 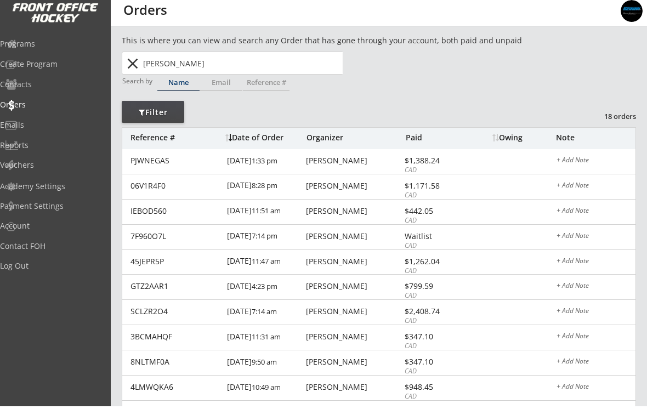 What do you see at coordinates (434, 264) in the screenshot?
I see `div: $1,262.04` at bounding box center [434, 264].